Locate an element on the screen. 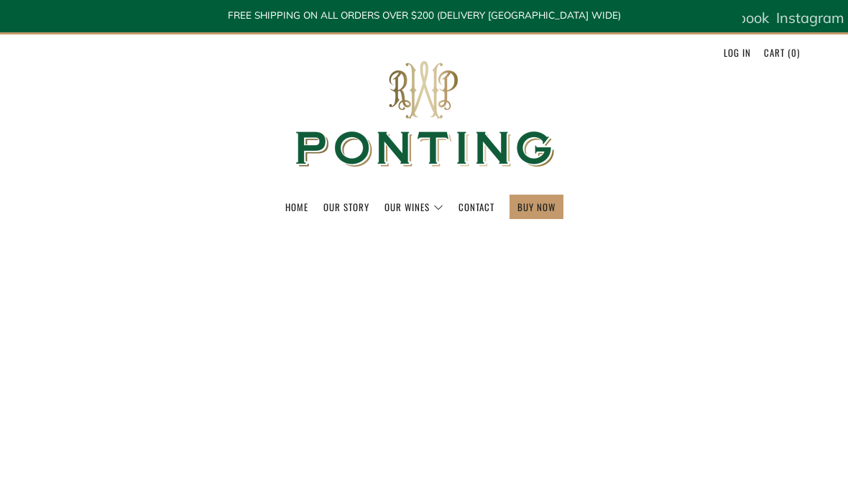  a: Instagram is located at coordinates (810, 18).